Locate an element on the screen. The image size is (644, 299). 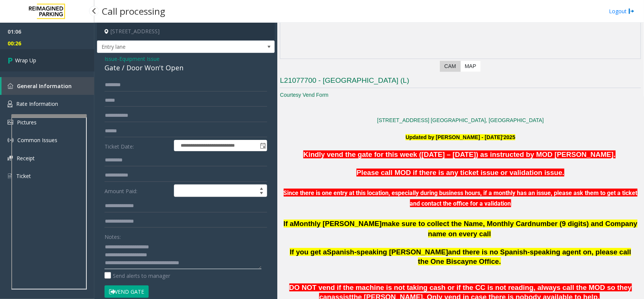
span: make sure to collect the Name, Monthly Card is located at coordinates (457, 223).